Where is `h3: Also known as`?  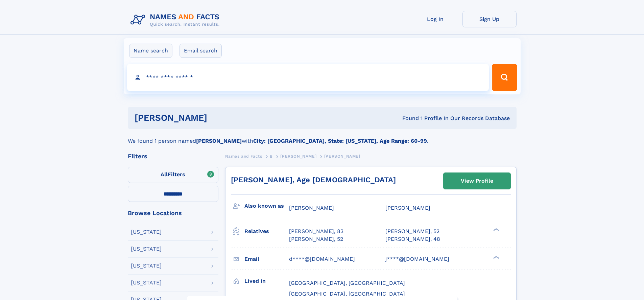 h3: Also known as is located at coordinates (267, 206).